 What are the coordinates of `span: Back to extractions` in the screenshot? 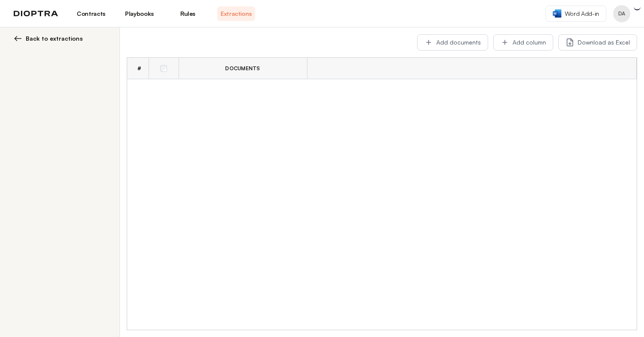 It's located at (54, 39).